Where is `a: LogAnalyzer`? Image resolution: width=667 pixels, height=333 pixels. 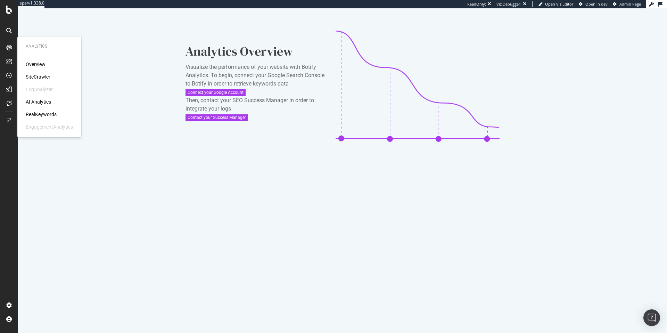 a: LogAnalyzer is located at coordinates (39, 89).